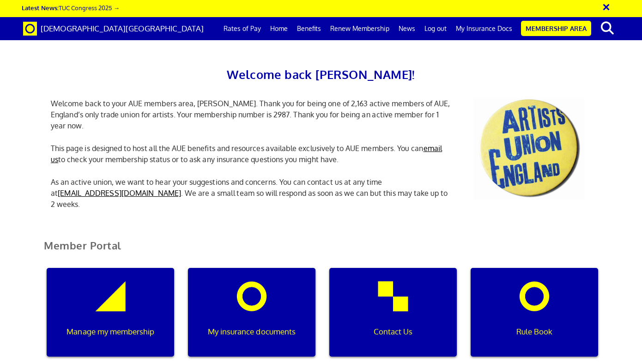 The width and height of the screenshot is (642, 364). What do you see at coordinates (359, 29) in the screenshot?
I see `a: Renew Membership` at bounding box center [359, 29].